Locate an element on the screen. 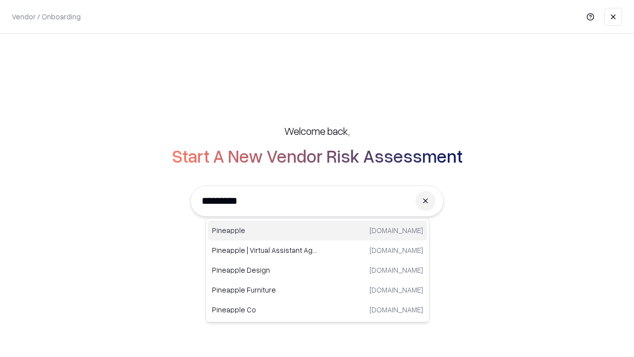  p: Pineapple Design is located at coordinates (265, 270).